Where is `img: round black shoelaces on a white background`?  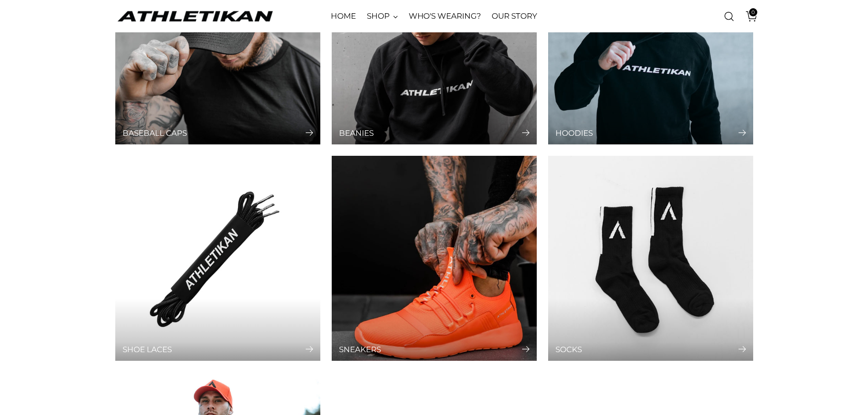
img: round black shoelaces on a white background is located at coordinates (218, 258).